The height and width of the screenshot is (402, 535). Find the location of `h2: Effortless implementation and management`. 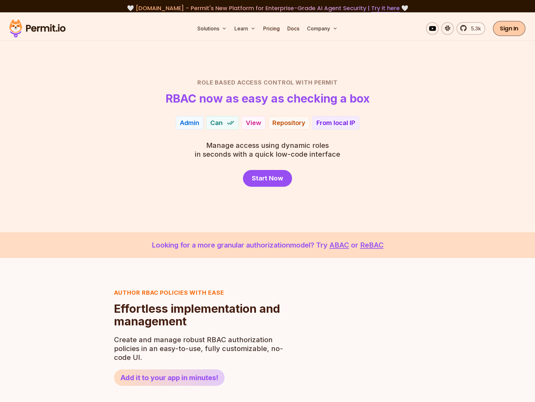

h2: Effortless implementation and management is located at coordinates (200, 315).